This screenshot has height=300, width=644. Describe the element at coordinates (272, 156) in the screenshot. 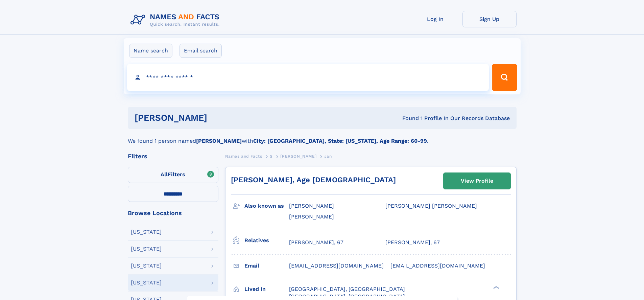

I see `a: S` at that location.